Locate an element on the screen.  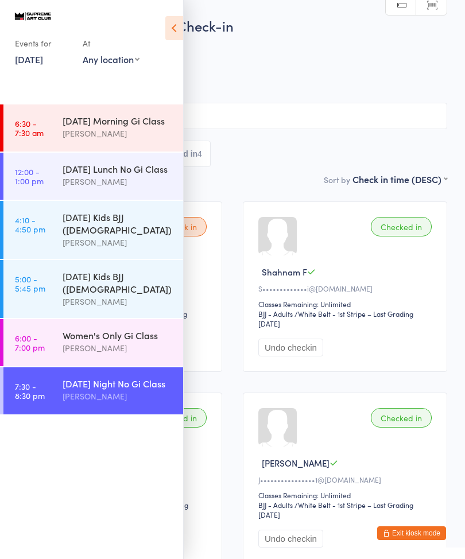
div: At is located at coordinates (111, 43).